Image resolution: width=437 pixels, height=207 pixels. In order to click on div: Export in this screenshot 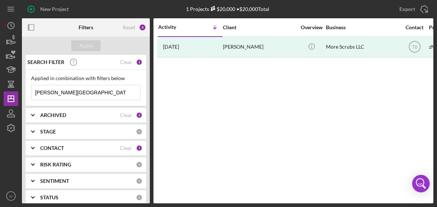, I will do `click(407, 9)`.